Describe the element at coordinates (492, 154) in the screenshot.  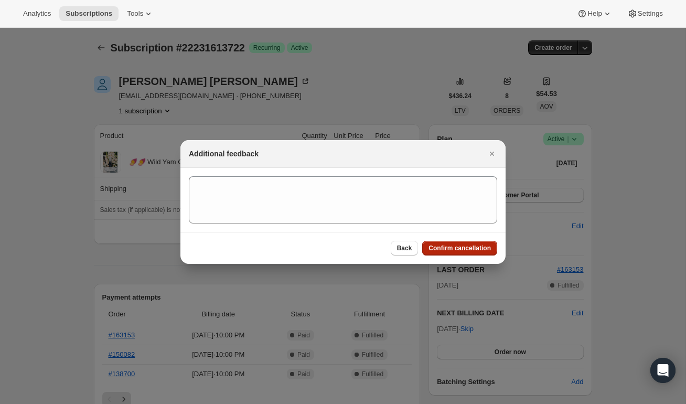
I see `button: Close` at that location.